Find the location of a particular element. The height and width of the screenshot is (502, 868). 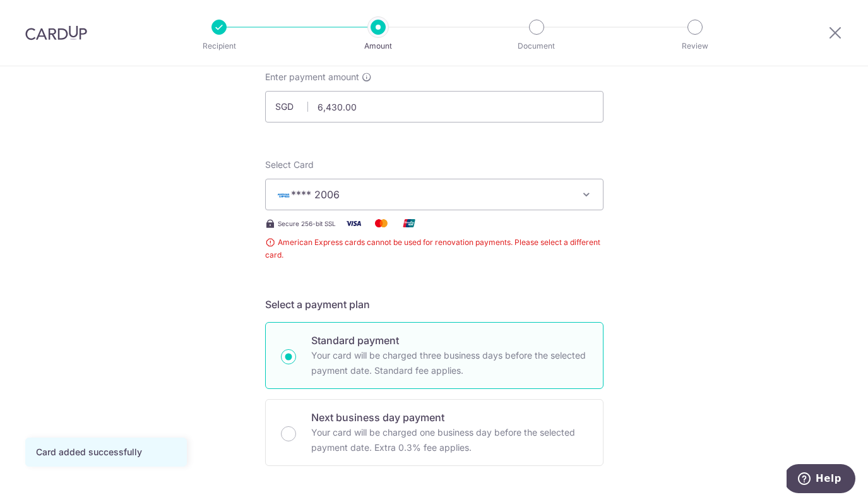

img: Visa is located at coordinates (354, 223).